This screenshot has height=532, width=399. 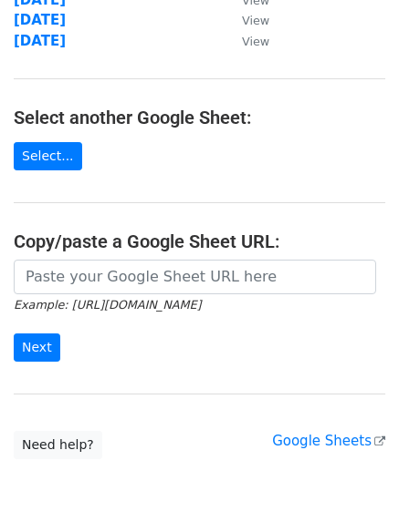 What do you see at coordinates (36, 347) in the screenshot?
I see `input: Next` at bounding box center [36, 347].